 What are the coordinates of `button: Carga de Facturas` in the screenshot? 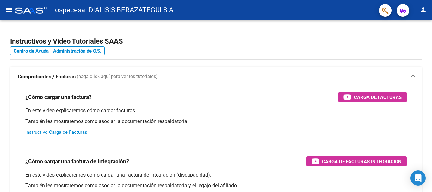 It's located at (373, 97).